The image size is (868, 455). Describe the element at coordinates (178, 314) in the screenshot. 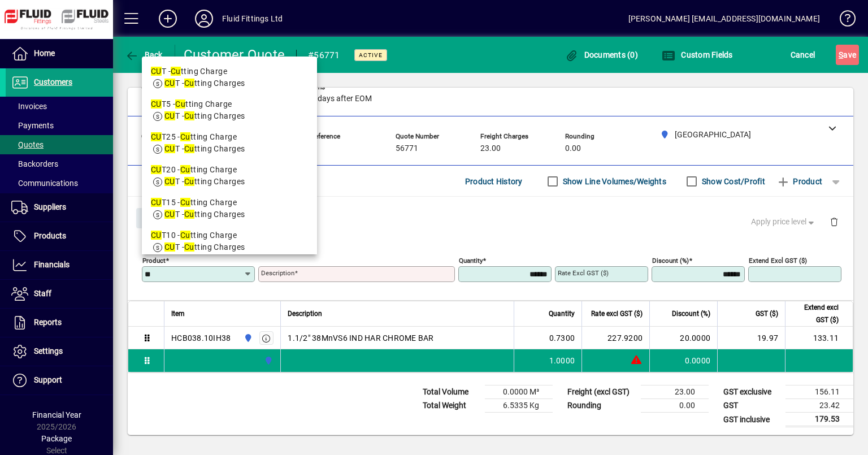

I see `span: Item` at that location.